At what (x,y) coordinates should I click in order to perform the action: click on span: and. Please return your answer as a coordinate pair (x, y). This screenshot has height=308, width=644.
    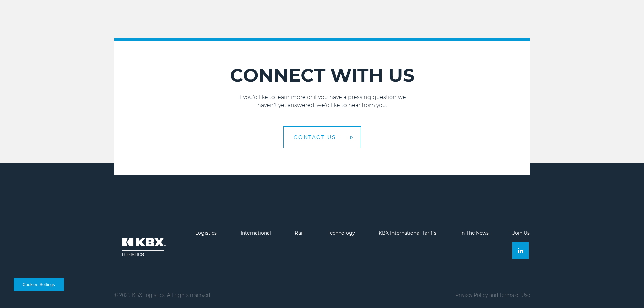
    Looking at the image, I should click on (494, 296).